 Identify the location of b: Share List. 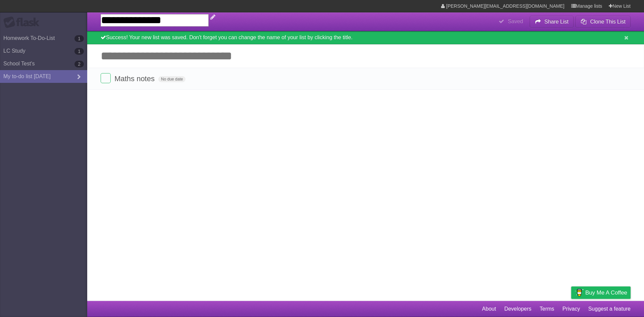
(556, 21).